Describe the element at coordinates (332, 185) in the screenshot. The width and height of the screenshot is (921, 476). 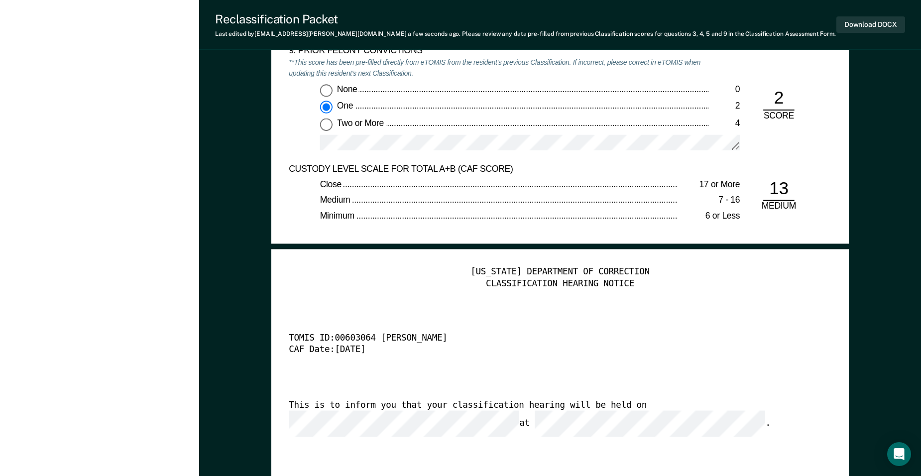
I see `span: Close` at that location.